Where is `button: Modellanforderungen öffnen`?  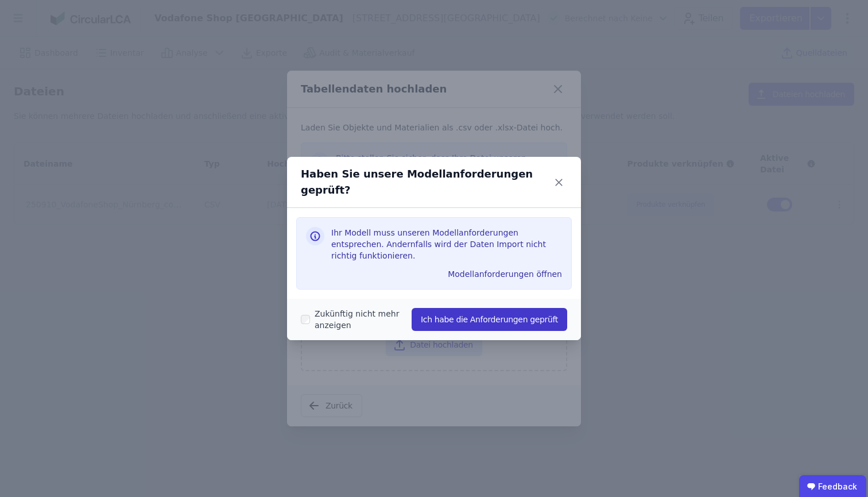 button: Modellanforderungen öffnen is located at coordinates (505, 274).